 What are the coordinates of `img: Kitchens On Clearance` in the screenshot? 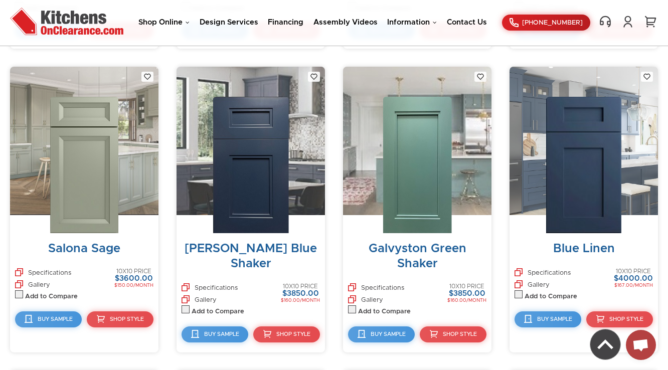 It's located at (67, 21).